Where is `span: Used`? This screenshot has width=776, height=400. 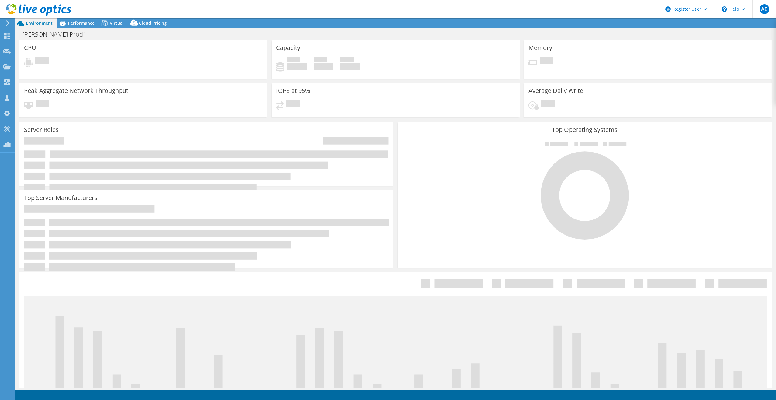 span: Used is located at coordinates (293, 60).